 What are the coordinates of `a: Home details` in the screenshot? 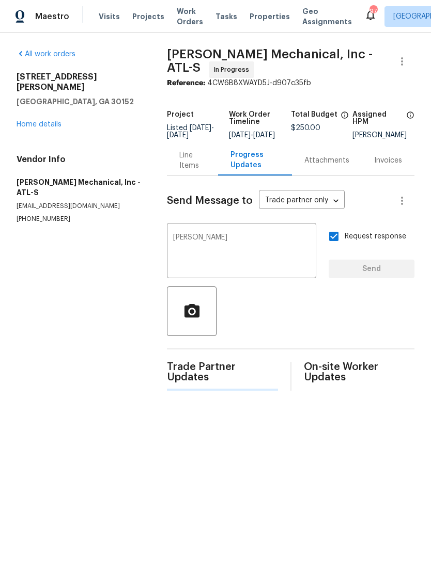 It's located at (39, 124).